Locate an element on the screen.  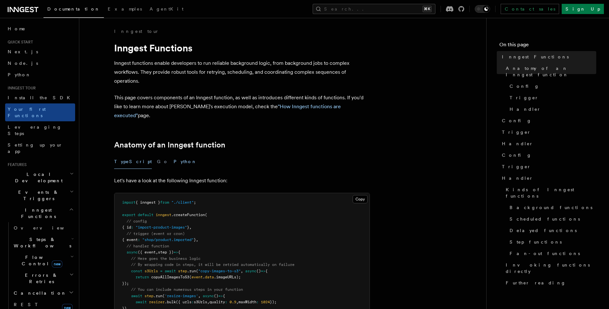
a: Sign Up is located at coordinates (583, 9).